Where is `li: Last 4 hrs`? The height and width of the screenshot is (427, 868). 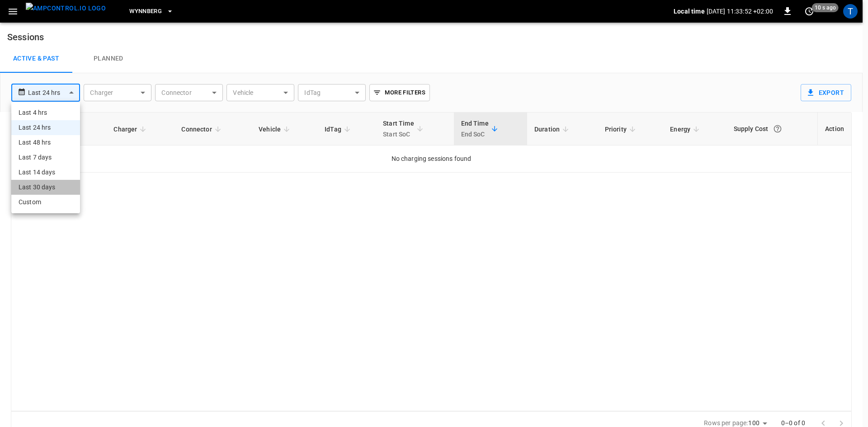
li: Last 4 hrs is located at coordinates (45, 113).